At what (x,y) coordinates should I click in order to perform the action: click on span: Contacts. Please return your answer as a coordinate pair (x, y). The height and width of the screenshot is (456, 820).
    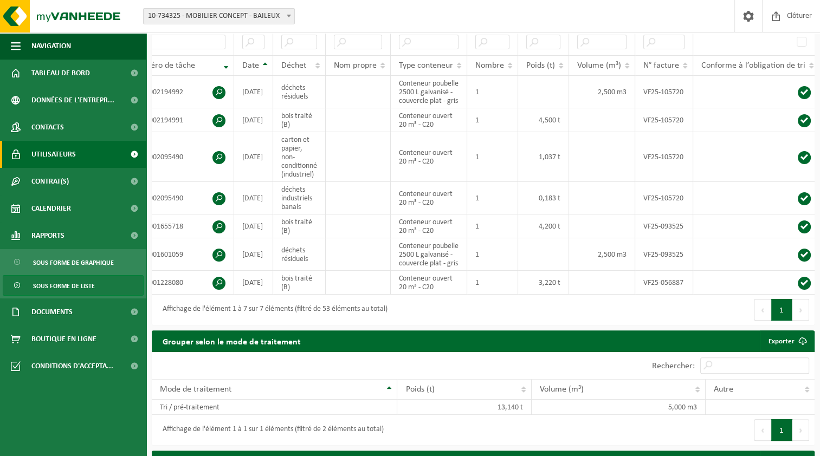
    Looking at the image, I should click on (48, 127).